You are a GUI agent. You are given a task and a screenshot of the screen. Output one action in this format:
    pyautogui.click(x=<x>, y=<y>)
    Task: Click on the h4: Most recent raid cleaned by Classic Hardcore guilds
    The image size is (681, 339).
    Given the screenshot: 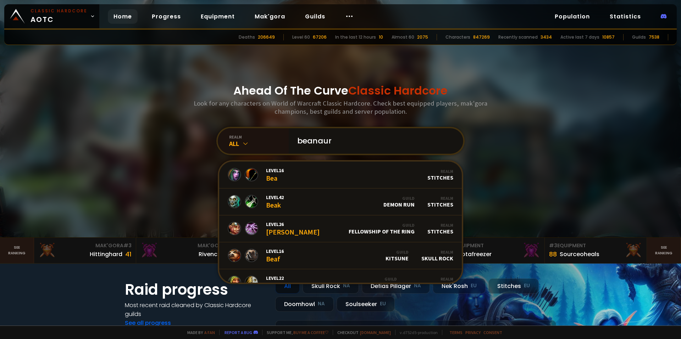 What is the action you would take?
    pyautogui.click(x=196, y=310)
    